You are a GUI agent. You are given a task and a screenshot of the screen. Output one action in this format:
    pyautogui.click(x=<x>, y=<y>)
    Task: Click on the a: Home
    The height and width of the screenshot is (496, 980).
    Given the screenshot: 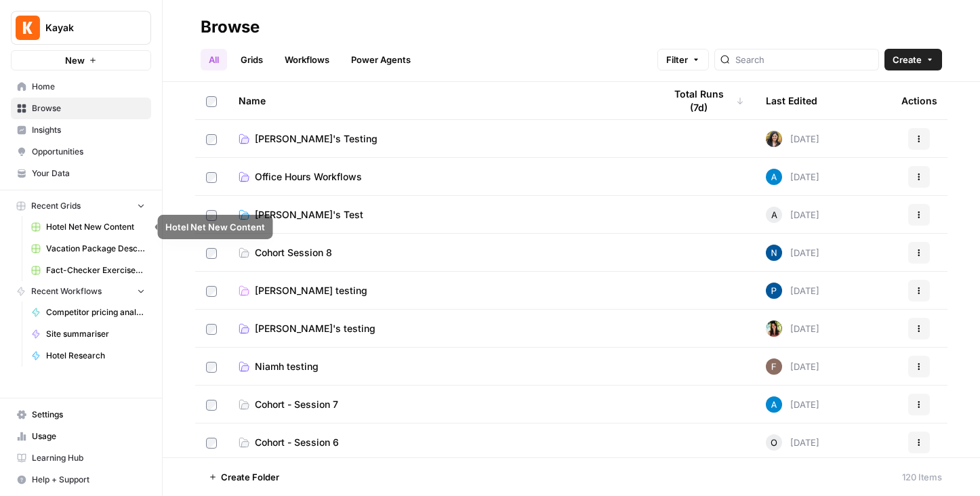 What is the action you would take?
    pyautogui.click(x=81, y=87)
    